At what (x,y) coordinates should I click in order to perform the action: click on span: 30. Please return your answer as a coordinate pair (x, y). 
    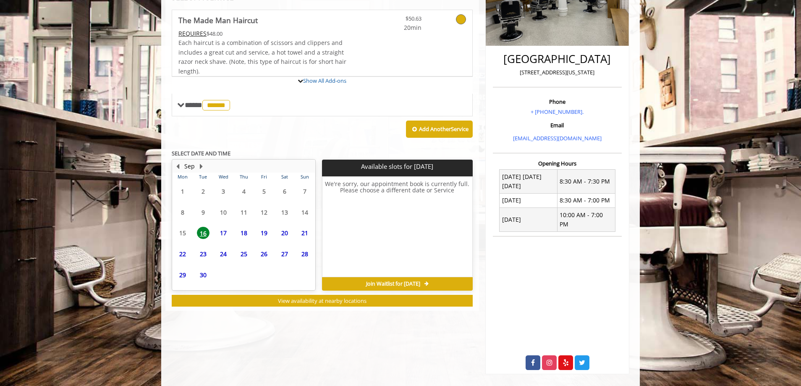
    Looking at the image, I should click on (203, 275).